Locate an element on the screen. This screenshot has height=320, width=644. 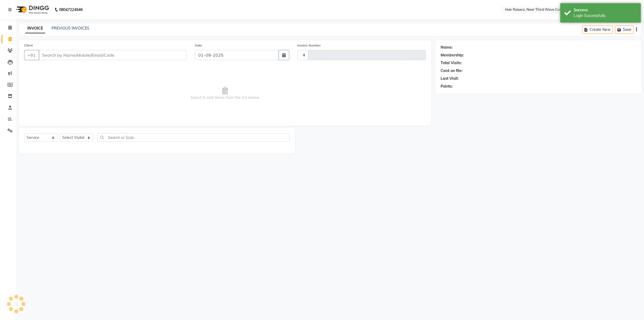
span: Select & add items from the list below is located at coordinates (225, 94).